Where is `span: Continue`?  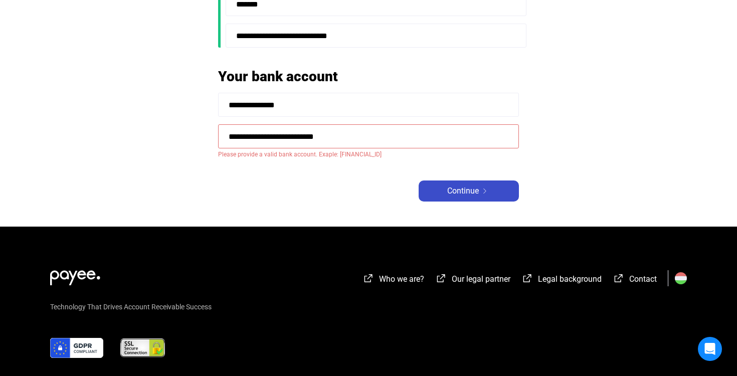 span: Continue is located at coordinates (463, 191).